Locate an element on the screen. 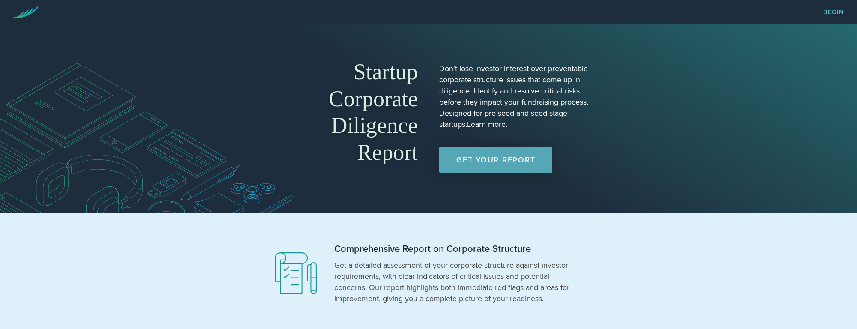 This screenshot has height=329, width=857. a: Learn more. is located at coordinates (487, 124).